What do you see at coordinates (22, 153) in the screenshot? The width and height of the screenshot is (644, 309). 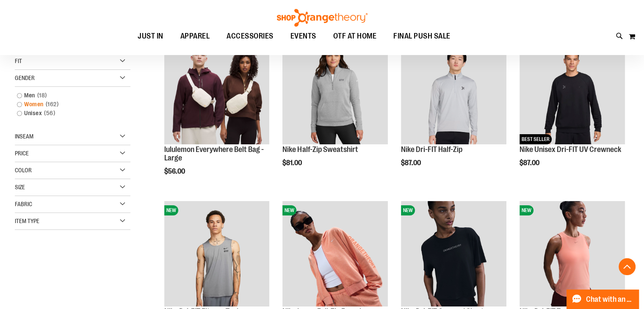 I see `span: Price` at bounding box center [22, 153].